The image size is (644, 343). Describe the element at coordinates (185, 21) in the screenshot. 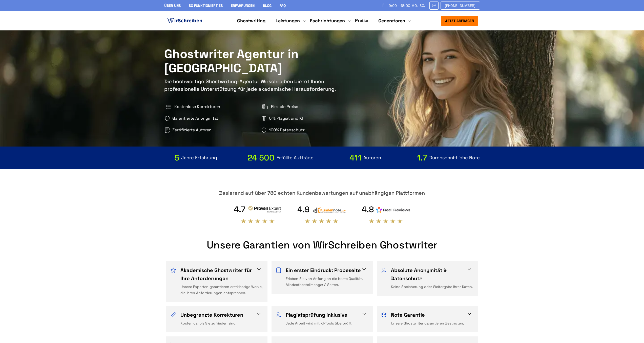

I see `img: logo ghostwriter-österreich` at that location.